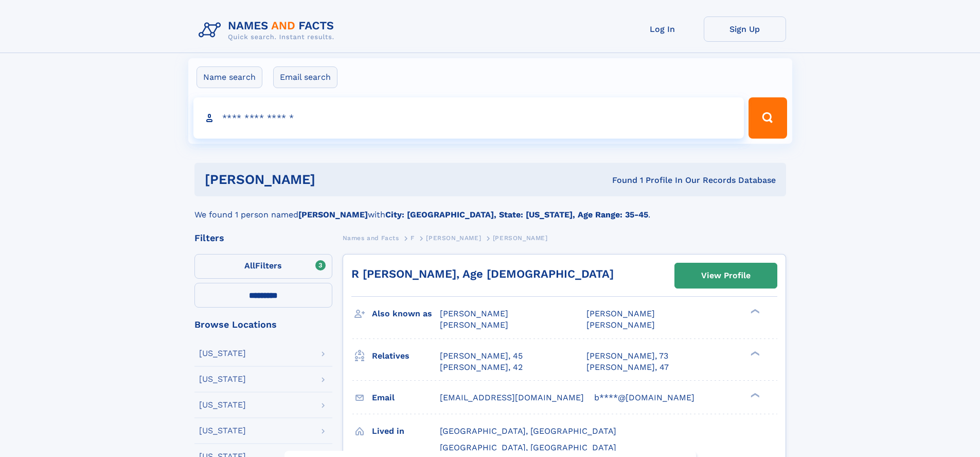  Describe the element at coordinates (305, 77) in the screenshot. I see `label: Email search` at that location.